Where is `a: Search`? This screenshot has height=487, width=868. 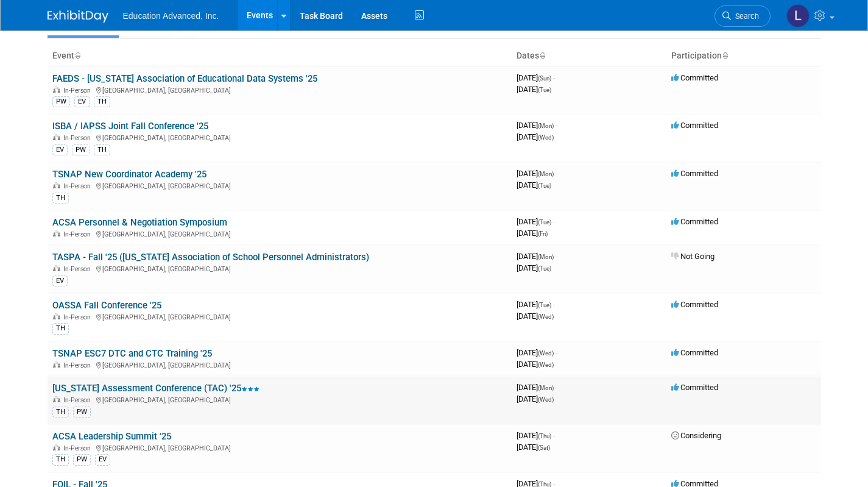 a: Search is located at coordinates (742, 16).